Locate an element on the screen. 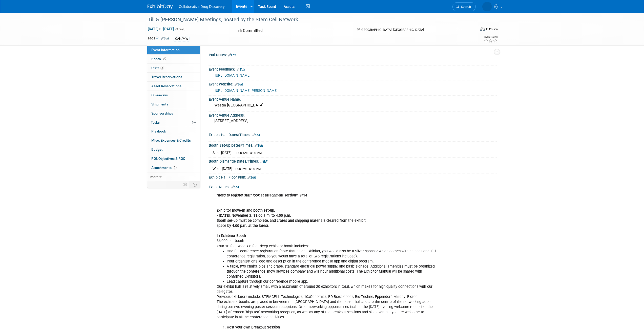 This screenshot has width=644, height=330. b: 1) Exhibitor Booth is located at coordinates (231, 236).